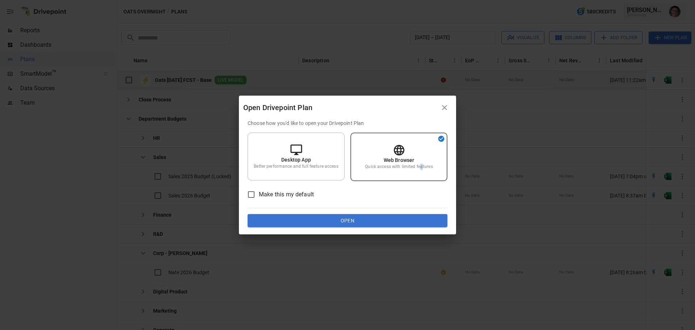  Describe the element at coordinates (347, 123) in the screenshot. I see `p: Choose how you'd like to open your Drivepoint Plan` at that location.